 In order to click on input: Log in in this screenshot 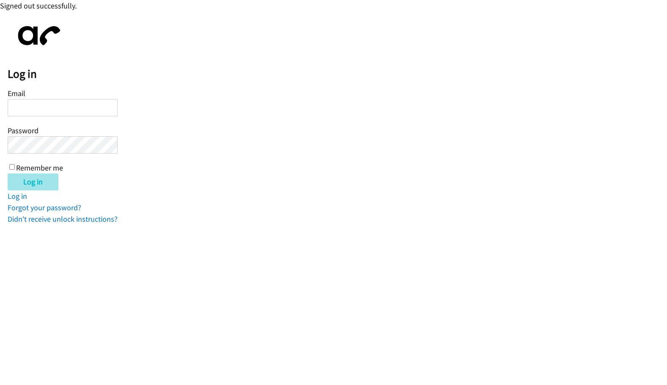, I will do `click(33, 182)`.